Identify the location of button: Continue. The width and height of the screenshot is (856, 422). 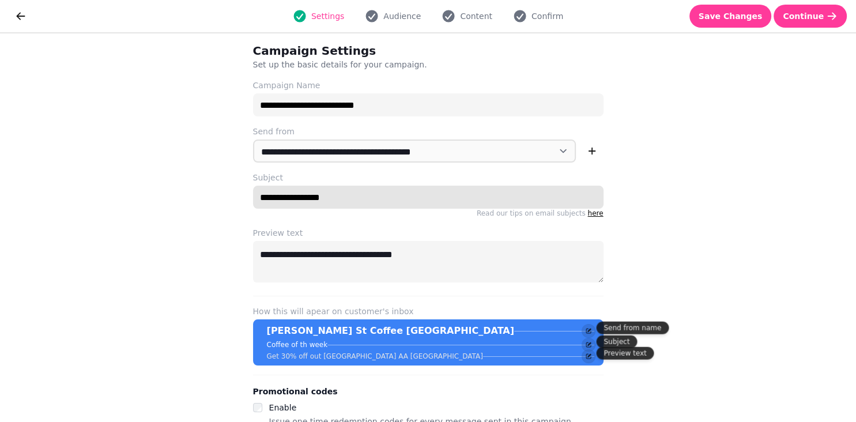
(810, 16).